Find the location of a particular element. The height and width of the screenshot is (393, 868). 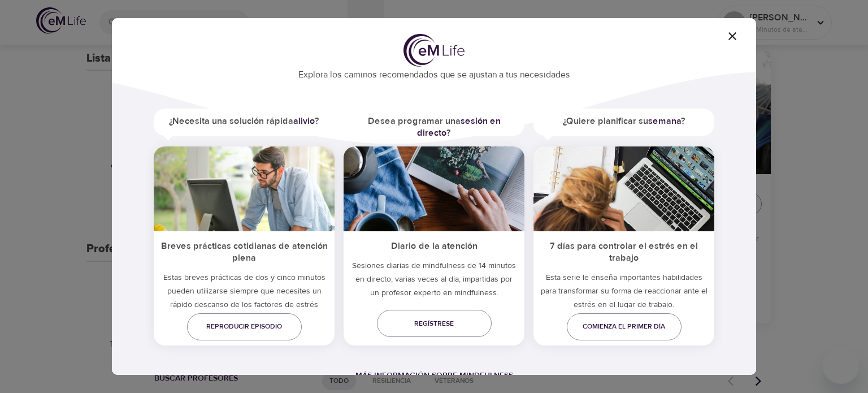

img: logo is located at coordinates (434, 51).